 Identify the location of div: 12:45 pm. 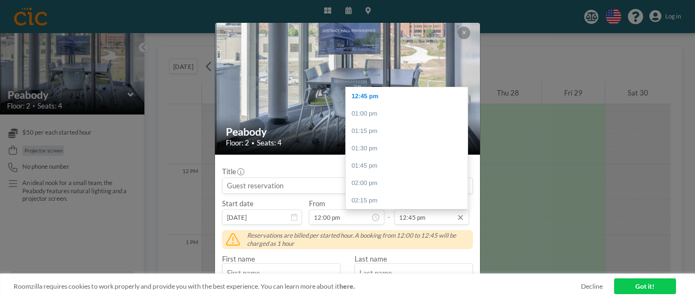
(409, 96).